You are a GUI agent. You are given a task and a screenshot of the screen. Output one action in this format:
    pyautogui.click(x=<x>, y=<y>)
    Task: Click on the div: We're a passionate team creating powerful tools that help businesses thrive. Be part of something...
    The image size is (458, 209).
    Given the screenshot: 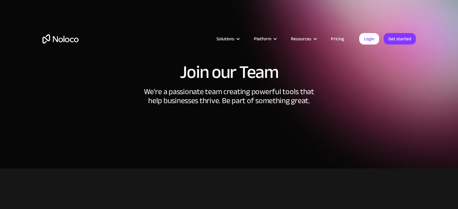 What is the action you would take?
    pyautogui.click(x=229, y=104)
    